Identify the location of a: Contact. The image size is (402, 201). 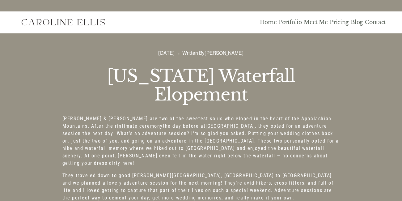
(375, 22).